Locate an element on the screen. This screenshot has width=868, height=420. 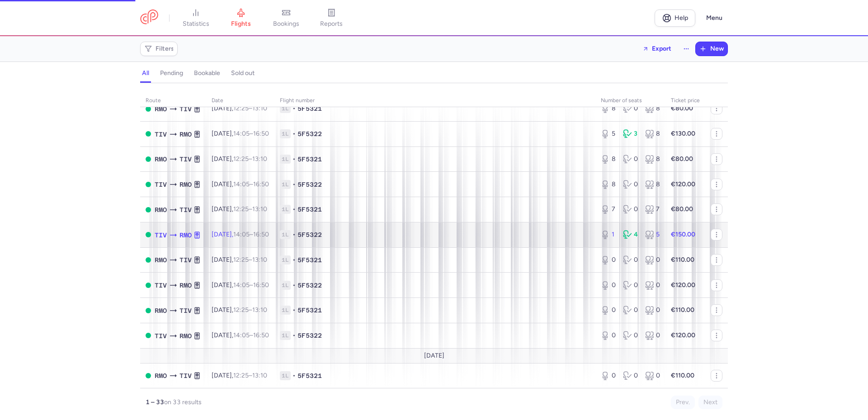
strong: 1 – 33 is located at coordinates (154, 402).